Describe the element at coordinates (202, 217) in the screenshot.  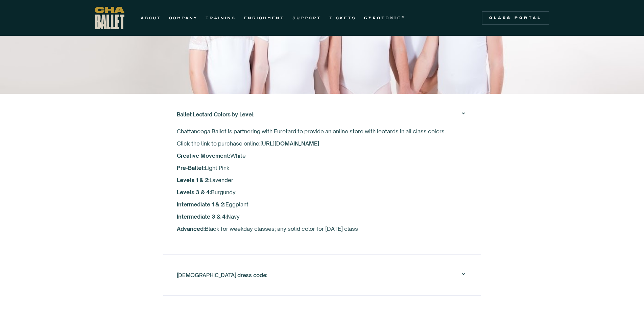
I see `strong: Intermediate 3 & 4:` at that location.